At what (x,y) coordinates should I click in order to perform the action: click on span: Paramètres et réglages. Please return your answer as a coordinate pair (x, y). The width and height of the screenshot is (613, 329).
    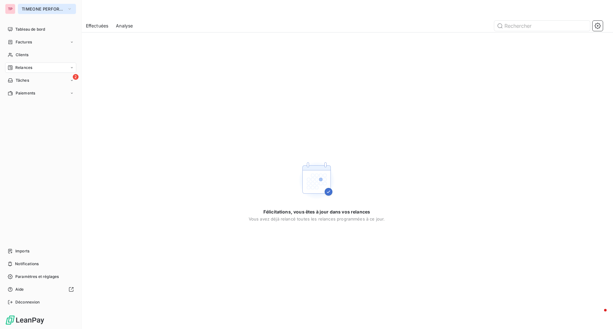
    Looking at the image, I should click on (37, 277).